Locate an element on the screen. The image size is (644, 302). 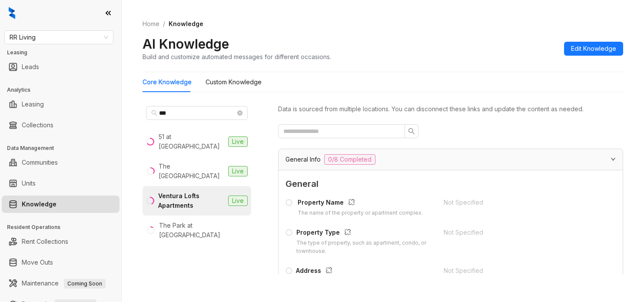
div: Data is sourced from multiple locations. You can disconnect these links and update the content as... is located at coordinates (451, 109).